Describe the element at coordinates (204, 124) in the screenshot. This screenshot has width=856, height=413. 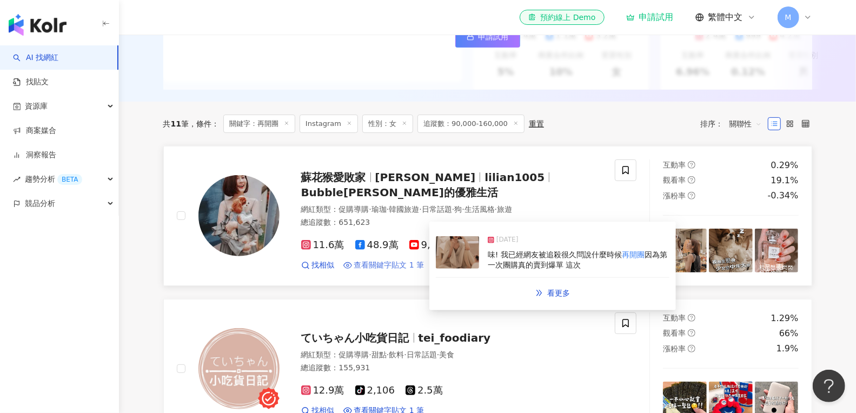
I see `span: 條件 ：` at that location.